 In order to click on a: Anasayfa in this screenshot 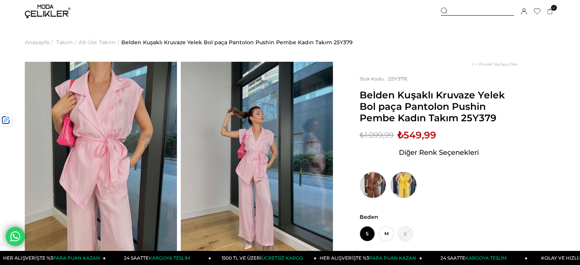, I will do `click(37, 42)`.